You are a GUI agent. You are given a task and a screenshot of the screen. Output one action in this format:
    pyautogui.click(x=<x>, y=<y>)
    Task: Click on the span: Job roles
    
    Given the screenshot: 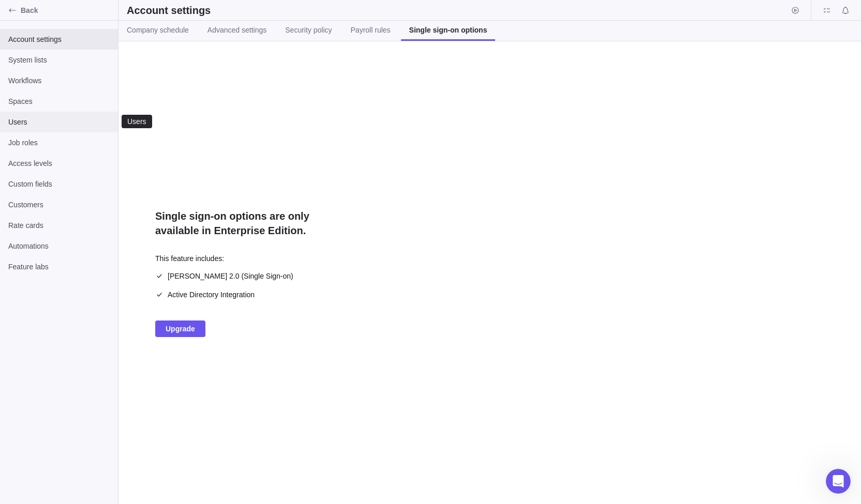 What is the action you would take?
    pyautogui.click(x=59, y=143)
    